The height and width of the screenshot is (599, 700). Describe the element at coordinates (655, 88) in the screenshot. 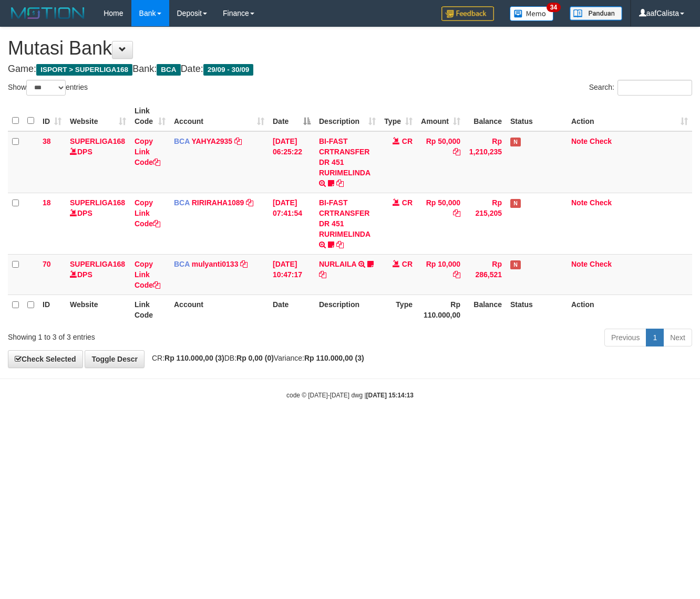

I see `input: Search:` at that location.